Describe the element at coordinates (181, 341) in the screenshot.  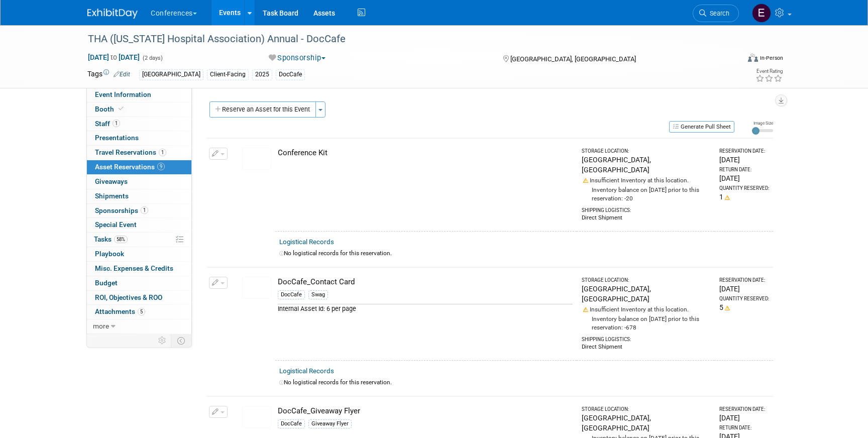
I see `td: Toggle Event Tabs` at that location.